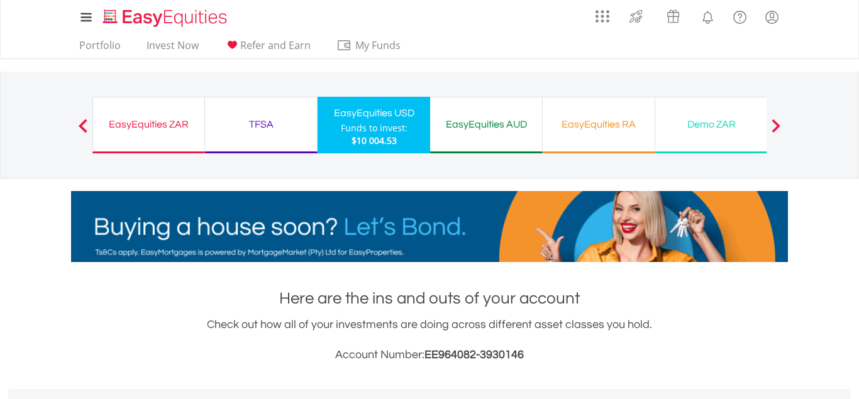  I want to click on h1: Here are the ins and outs of your account, so click(429, 299).